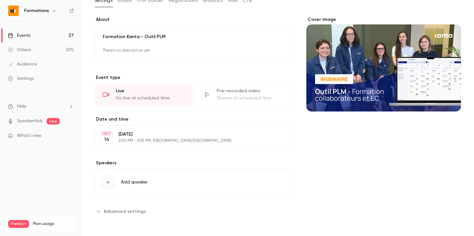 This screenshot has width=474, height=236. I want to click on div: Events, so click(19, 36).